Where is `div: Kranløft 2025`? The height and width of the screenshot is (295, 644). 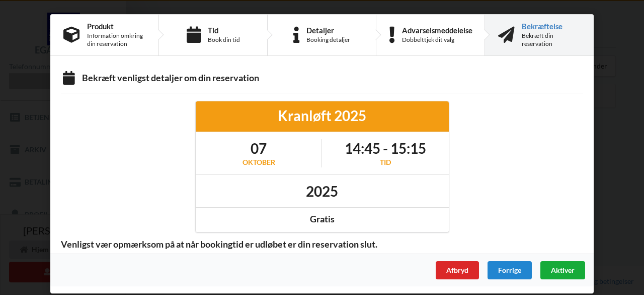
div: Kranløft 2025 is located at coordinates (322, 115).